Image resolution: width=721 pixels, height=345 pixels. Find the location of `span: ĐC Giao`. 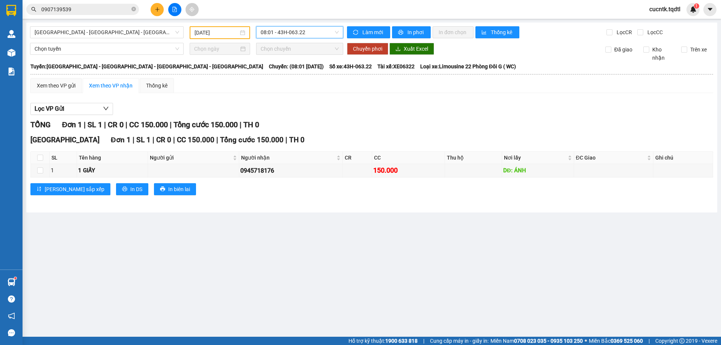

span: ĐC Giao is located at coordinates (611, 158).